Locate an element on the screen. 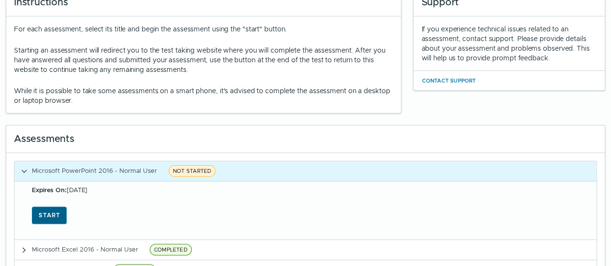 This screenshot has height=266, width=611. div: Assessments is located at coordinates (305, 139).